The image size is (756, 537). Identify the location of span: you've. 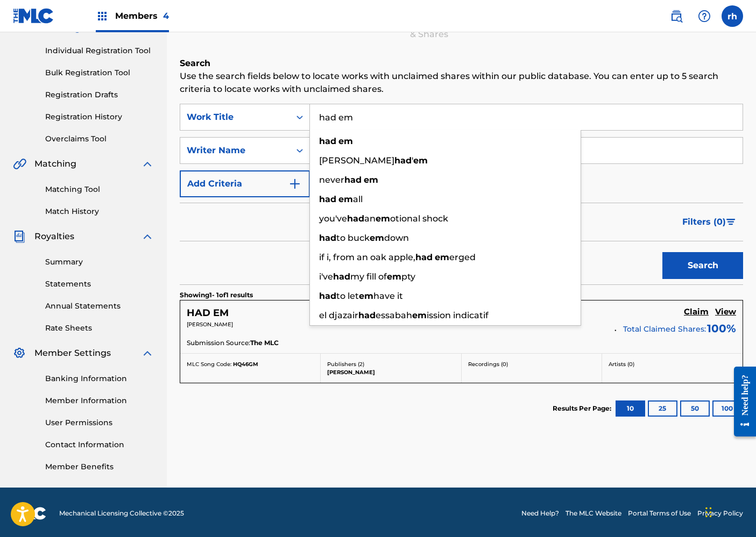
(333, 218).